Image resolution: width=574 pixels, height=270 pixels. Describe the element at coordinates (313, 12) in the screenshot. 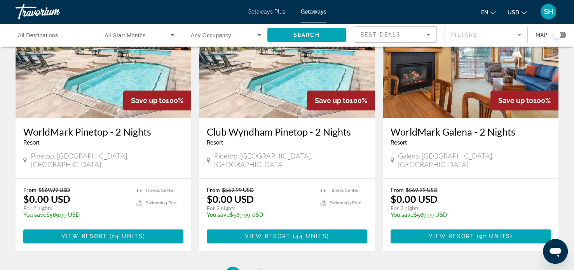

I see `a: Getaways` at that location.